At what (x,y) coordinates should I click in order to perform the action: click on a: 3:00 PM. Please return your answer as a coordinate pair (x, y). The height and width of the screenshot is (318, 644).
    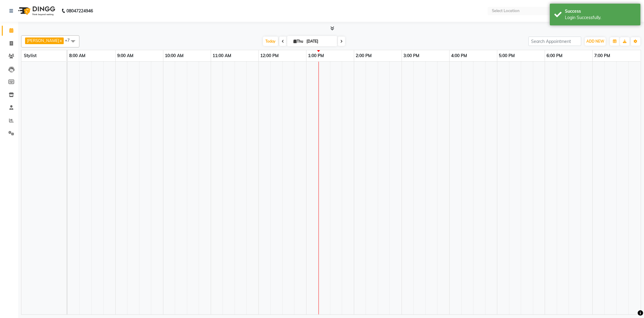
    Looking at the image, I should click on (411, 56).